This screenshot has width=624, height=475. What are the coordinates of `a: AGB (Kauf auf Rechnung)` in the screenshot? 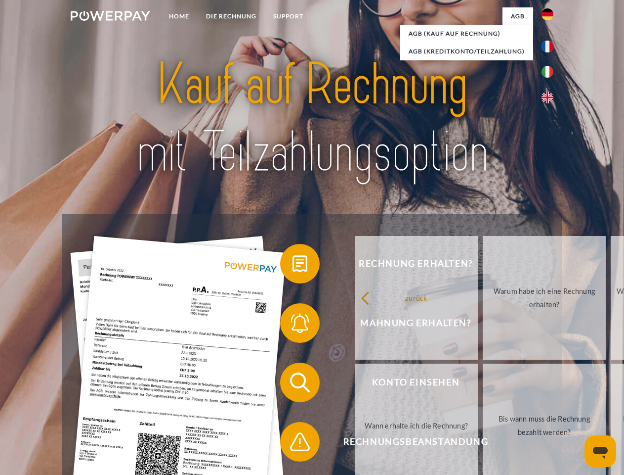 It's located at (467, 34).